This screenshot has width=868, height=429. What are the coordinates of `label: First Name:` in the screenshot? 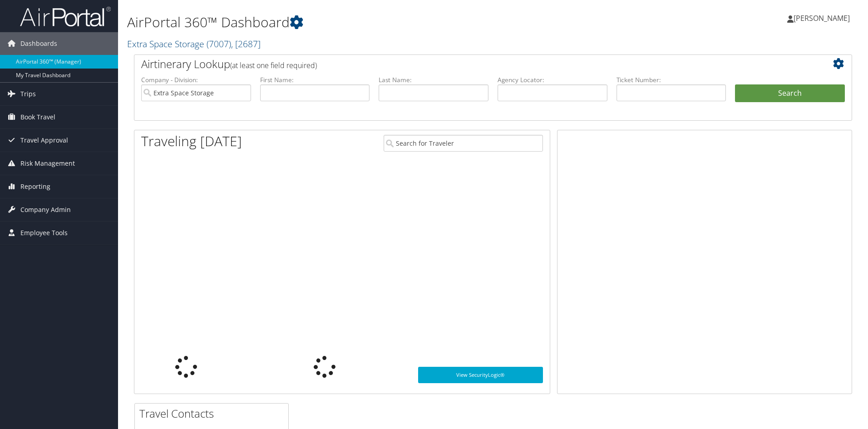 It's located at (315, 80).